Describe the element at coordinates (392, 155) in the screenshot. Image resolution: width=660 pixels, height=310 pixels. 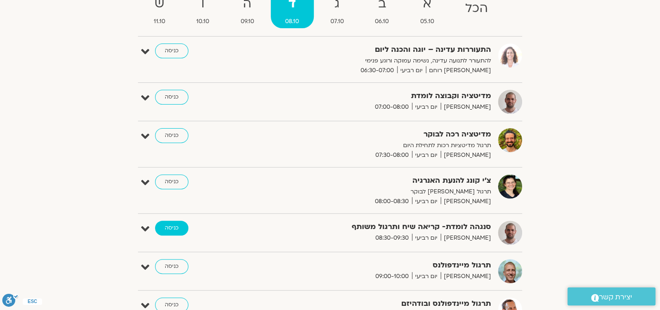
I see `span: 07:30-08:00` at that location.